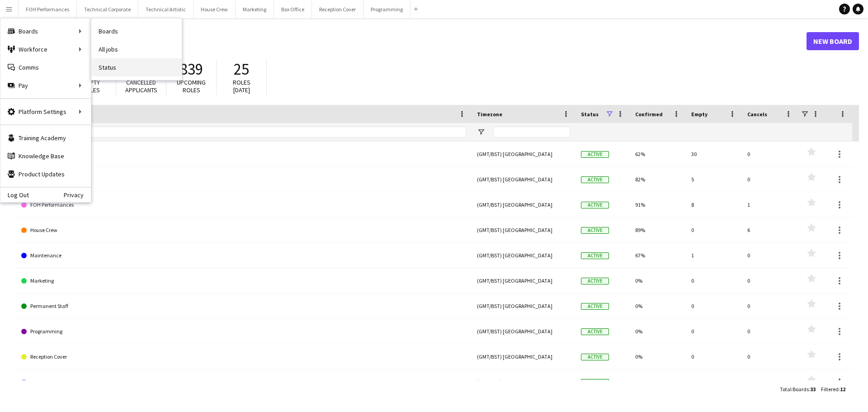  Describe the element at coordinates (714, 153) in the screenshot. I see `div: 30` at that location.